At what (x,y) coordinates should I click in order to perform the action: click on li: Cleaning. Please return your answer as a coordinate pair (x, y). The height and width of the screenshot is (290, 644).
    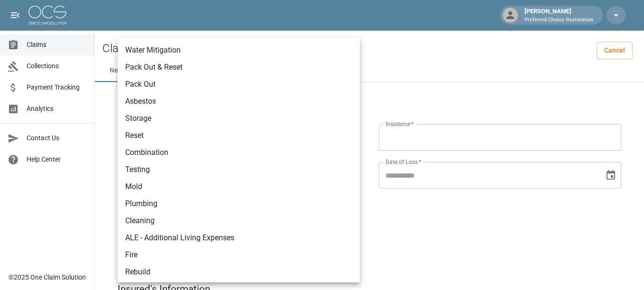
    Looking at the image, I should click on (239, 221).